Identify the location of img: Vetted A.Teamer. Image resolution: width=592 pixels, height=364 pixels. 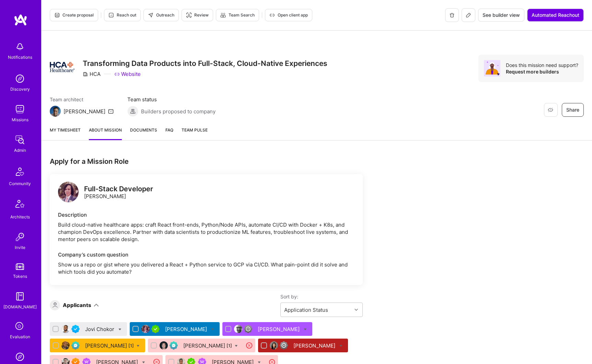
(75, 329).